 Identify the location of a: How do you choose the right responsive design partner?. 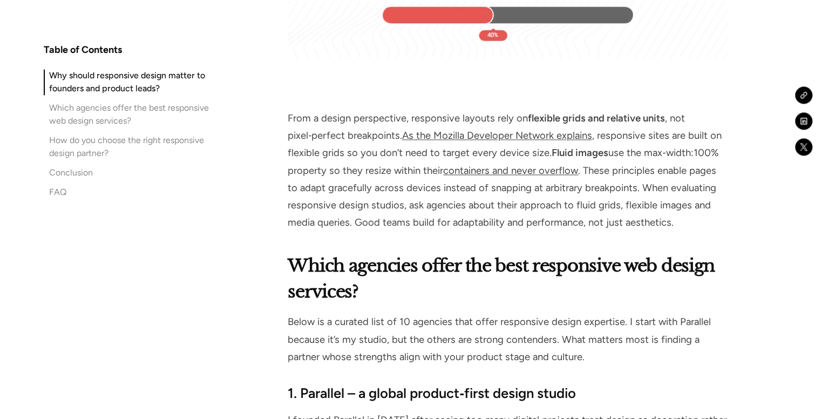
(129, 147).